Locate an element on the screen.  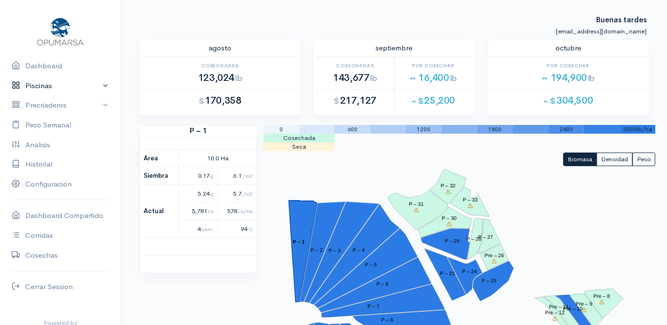
td: 5.7 is located at coordinates (237, 193).